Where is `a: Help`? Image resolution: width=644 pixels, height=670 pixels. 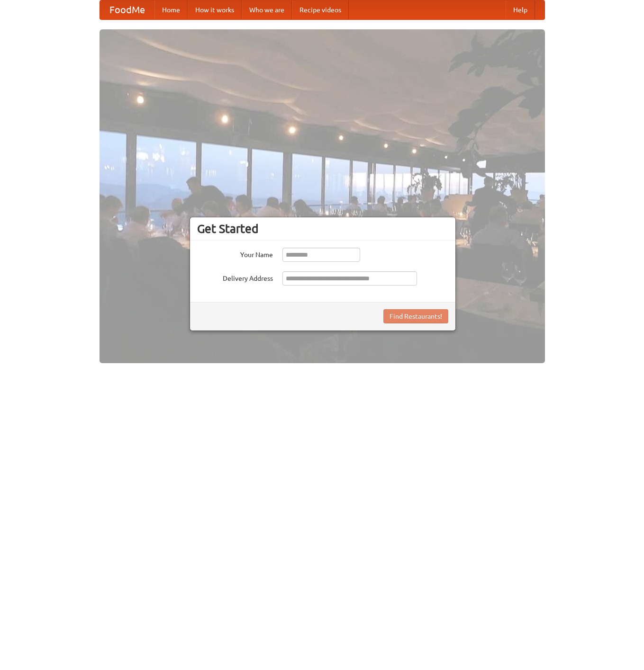
a: Help is located at coordinates (520, 10).